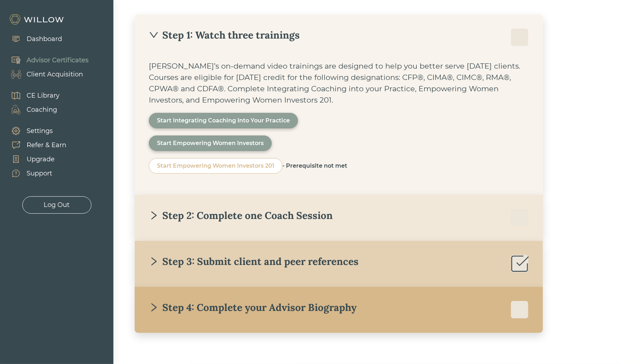 The height and width of the screenshot is (364, 635). Describe the element at coordinates (35, 159) in the screenshot. I see `a: Upgrade` at that location.